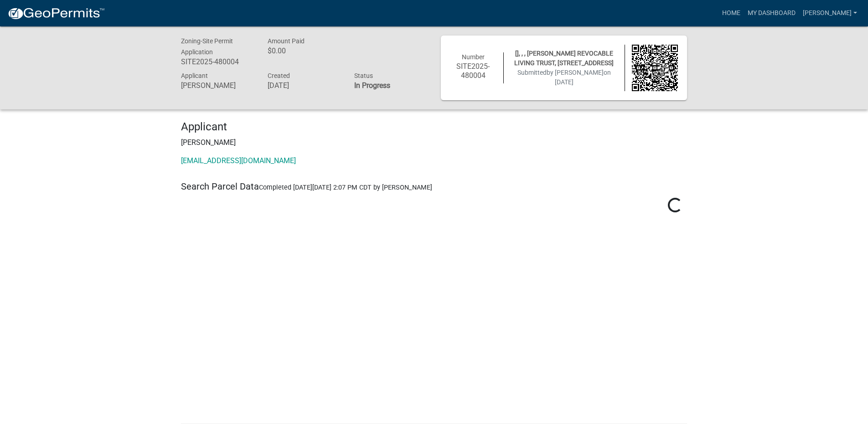 The width and height of the screenshot is (868, 427). Describe the element at coordinates (372, 85) in the screenshot. I see `strong: In Progress` at that location.